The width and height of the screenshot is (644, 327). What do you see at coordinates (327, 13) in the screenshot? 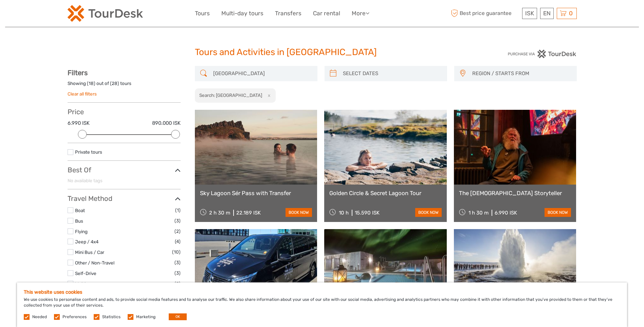
I see `a: Car rental` at bounding box center [327, 13].